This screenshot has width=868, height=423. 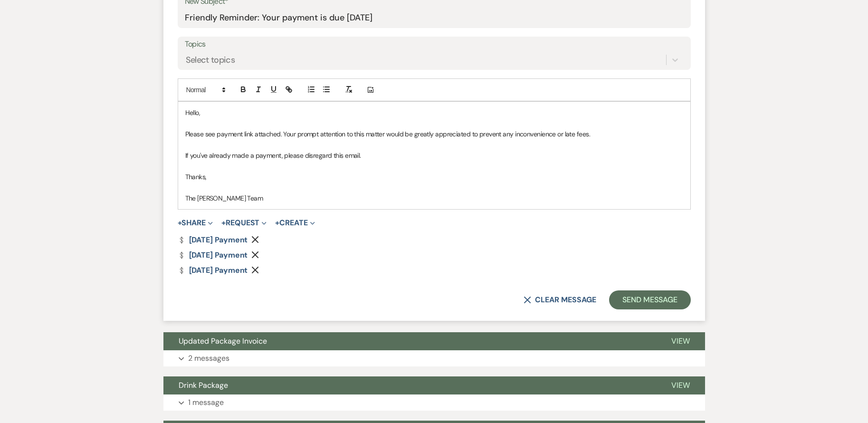 I want to click on span: Drink Package, so click(x=203, y=385).